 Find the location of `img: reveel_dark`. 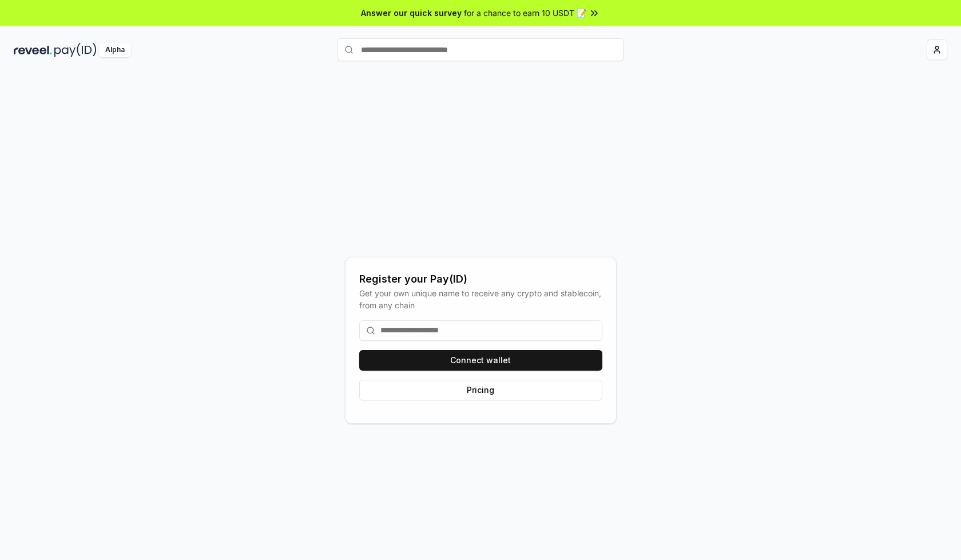

img: reveel_dark is located at coordinates (32, 50).